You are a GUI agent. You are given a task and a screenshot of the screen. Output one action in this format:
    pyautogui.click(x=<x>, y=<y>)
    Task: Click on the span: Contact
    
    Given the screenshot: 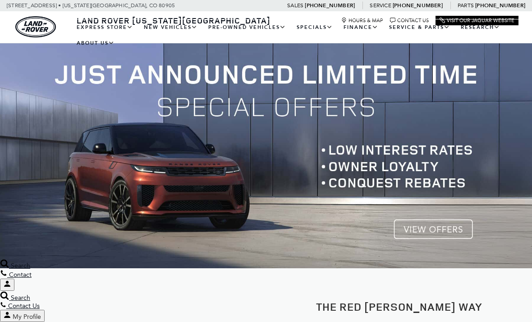 What is the action you would take?
    pyautogui.click(x=20, y=274)
    